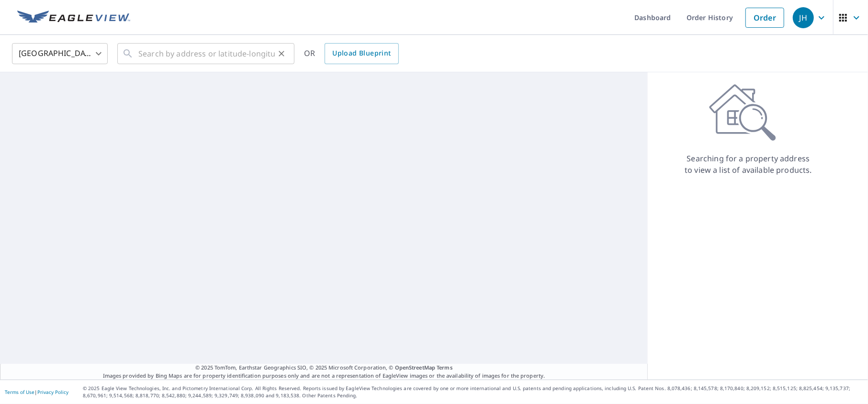 The height and width of the screenshot is (404, 868). Describe the element at coordinates (281, 54) in the screenshot. I see `button: Clear` at that location.